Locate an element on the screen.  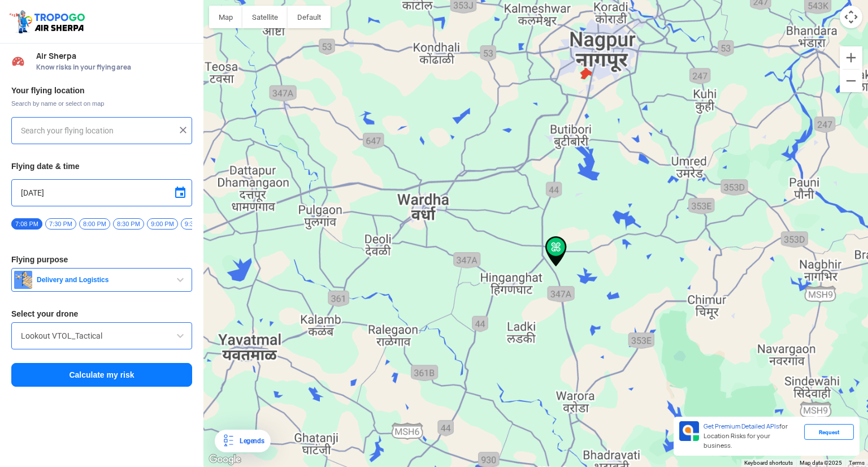
img: Google is located at coordinates (225, 460).